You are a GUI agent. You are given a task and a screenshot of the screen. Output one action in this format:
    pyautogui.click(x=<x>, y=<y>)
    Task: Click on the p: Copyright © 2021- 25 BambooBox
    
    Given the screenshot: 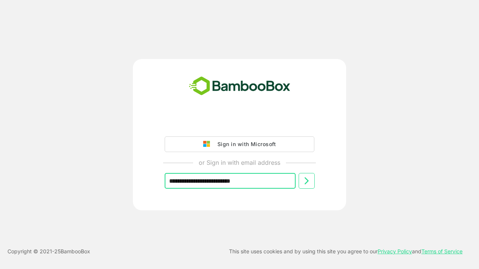 What is the action you would take?
    pyautogui.click(x=49, y=252)
    